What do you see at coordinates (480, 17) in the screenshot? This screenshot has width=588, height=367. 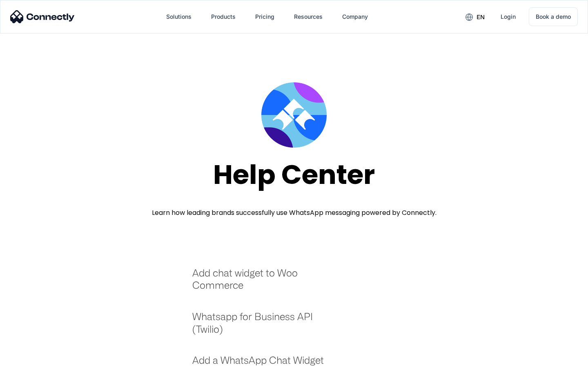 I see `div: en` at bounding box center [480, 17].